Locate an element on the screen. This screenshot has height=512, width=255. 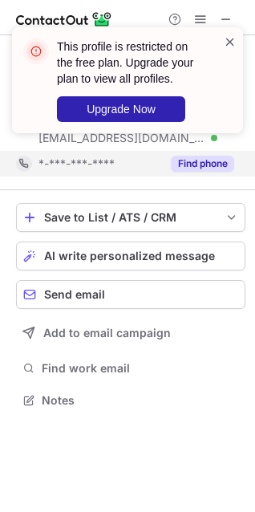
img: error is located at coordinates (36, 51).